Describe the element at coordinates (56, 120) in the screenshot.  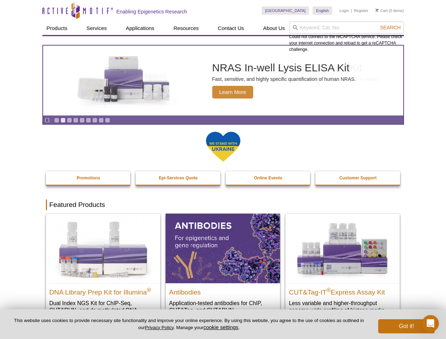
I see `a: Go to slide 1` at that location.